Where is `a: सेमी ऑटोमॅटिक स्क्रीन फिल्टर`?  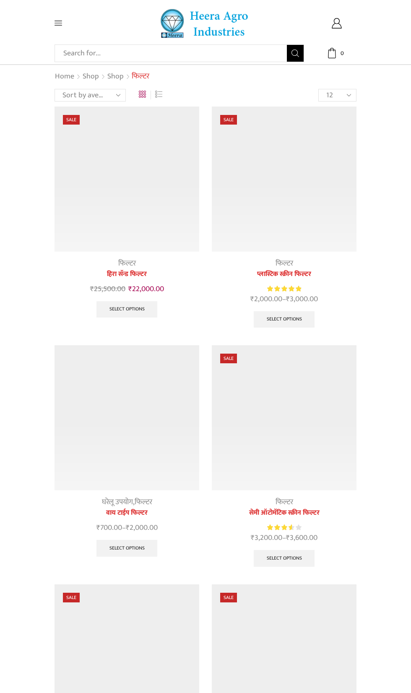
a: सेमी ऑटोमॅटिक स्क्रीन फिल्टर is located at coordinates (284, 513).